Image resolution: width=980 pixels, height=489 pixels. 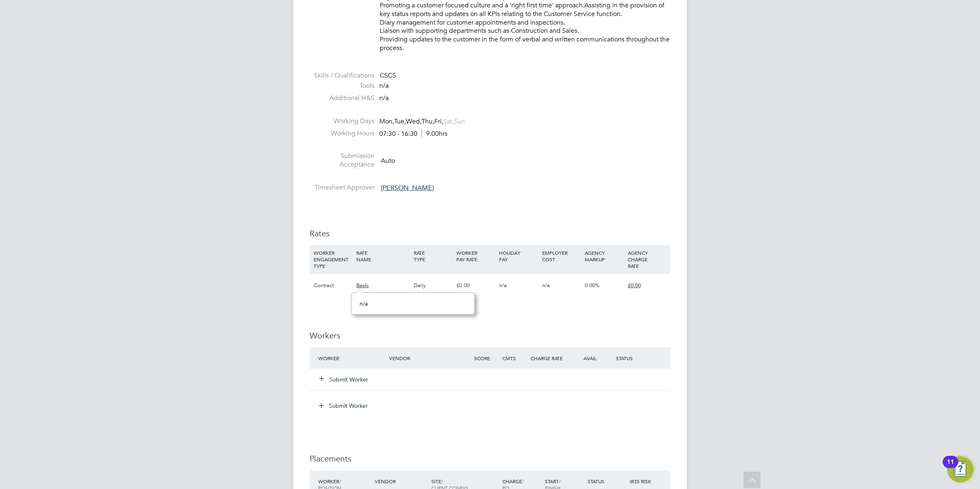 I want to click on div: 07:30 - 16:30, so click(x=413, y=134).